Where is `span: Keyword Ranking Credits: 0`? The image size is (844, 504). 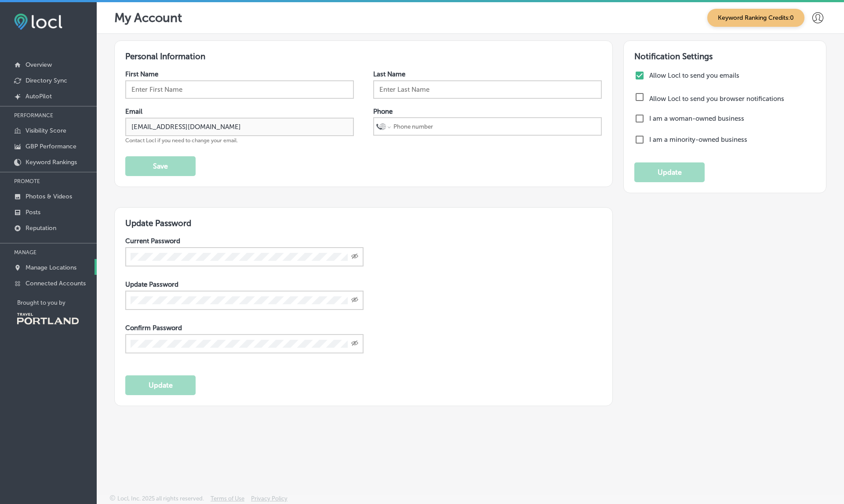
span: Keyword Ranking Credits: 0 is located at coordinates (756, 17).